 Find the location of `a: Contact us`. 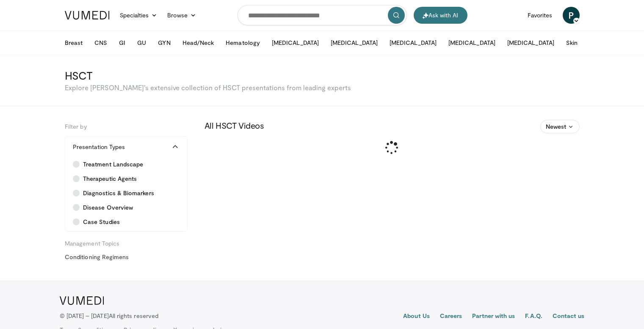

a: Contact us is located at coordinates (568, 317).